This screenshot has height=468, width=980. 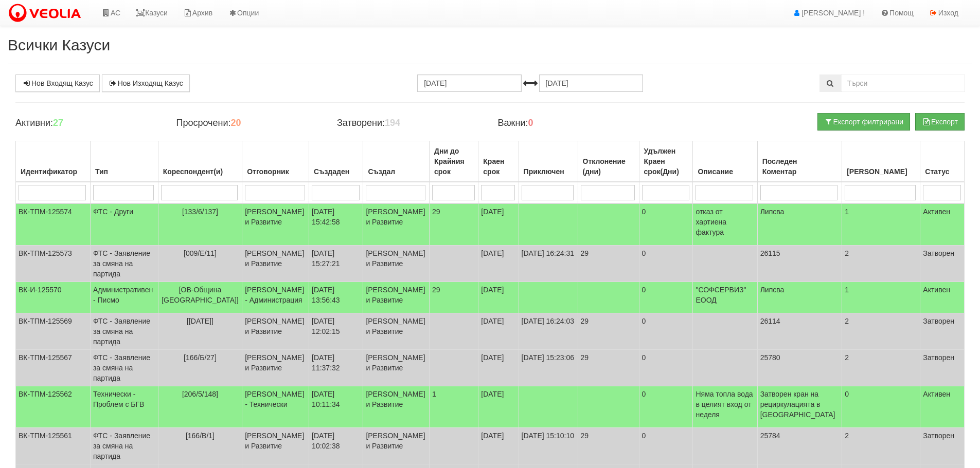 I want to click on span: [009/Е/11], so click(x=200, y=253).